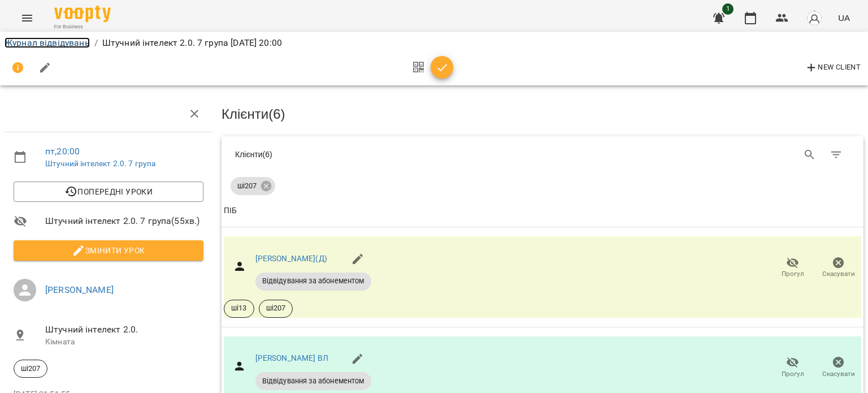 This screenshot has width=868, height=393. Describe the element at coordinates (100, 163) in the screenshot. I see `a: Штучний інтелект 2.0. 7 група` at that location.